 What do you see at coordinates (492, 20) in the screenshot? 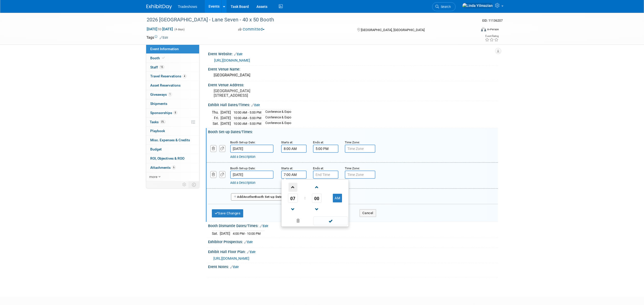
I see `span: Event ID: 11136207` at bounding box center [492, 20].